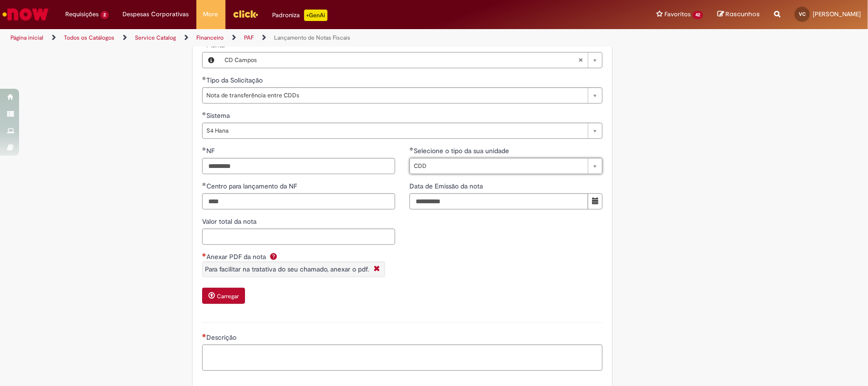 The image size is (868, 386). Describe the element at coordinates (253, 186) in the screenshot. I see `span: Centro para lançamento da NF` at that location.